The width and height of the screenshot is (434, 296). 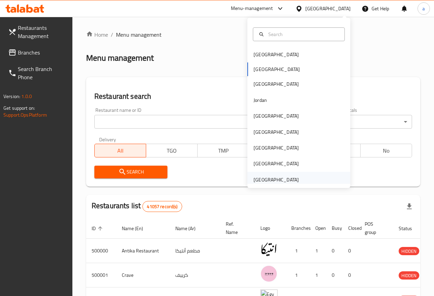 I want to click on div: Jordan, so click(x=260, y=100).